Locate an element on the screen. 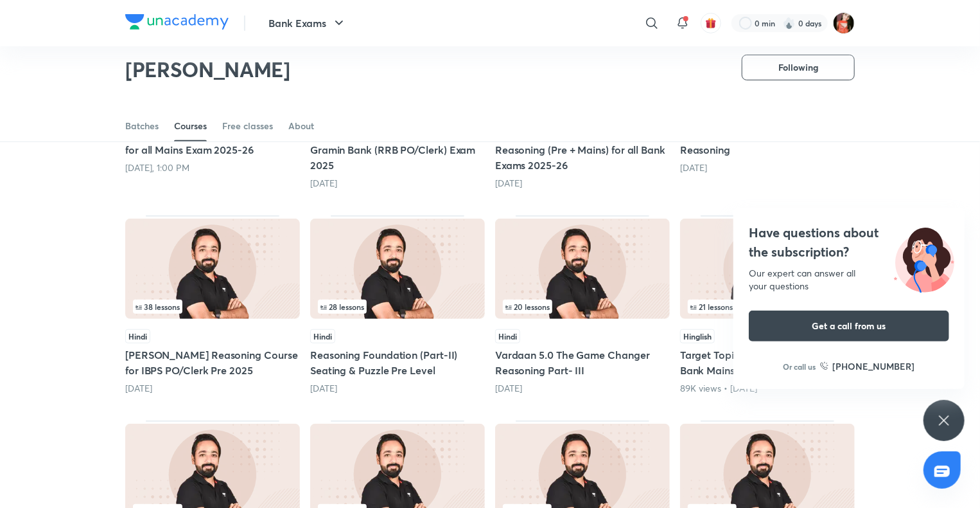 The width and height of the screenshot is (980, 508). button: Following is located at coordinates (799, 67).